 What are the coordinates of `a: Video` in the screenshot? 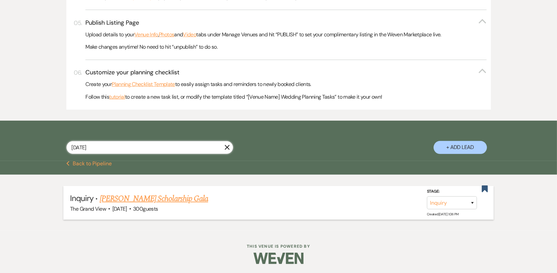 It's located at (190, 35).